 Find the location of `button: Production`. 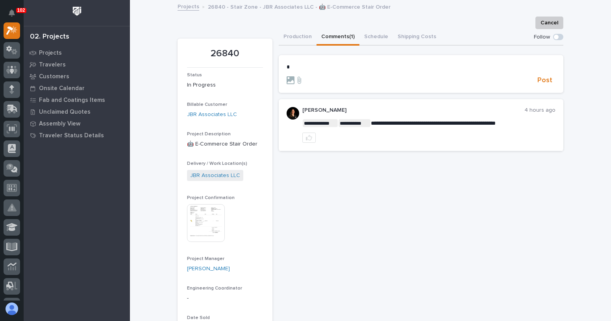

button: Production is located at coordinates (297, 37).